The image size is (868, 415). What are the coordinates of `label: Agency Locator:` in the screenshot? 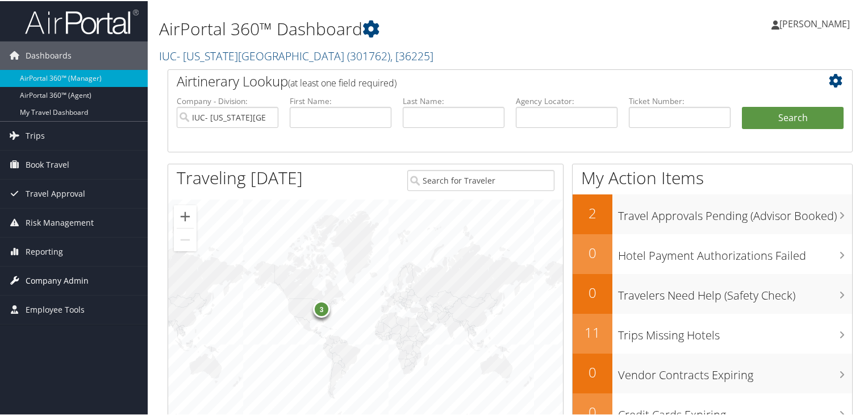 It's located at (566, 100).